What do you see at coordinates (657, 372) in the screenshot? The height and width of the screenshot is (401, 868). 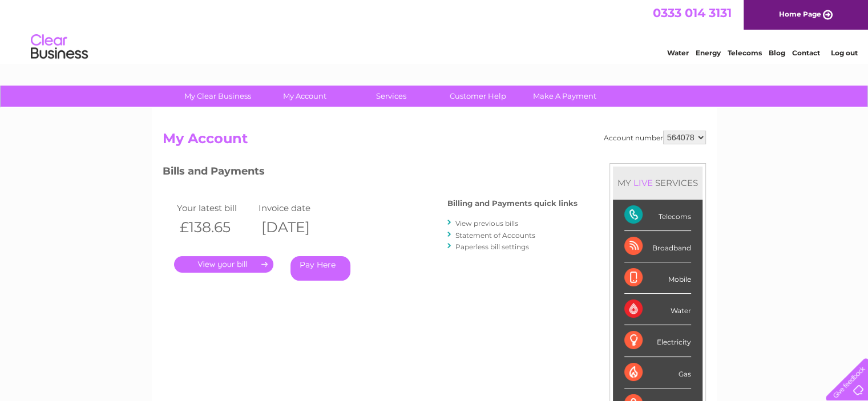 I see `div: Gas` at bounding box center [657, 372].